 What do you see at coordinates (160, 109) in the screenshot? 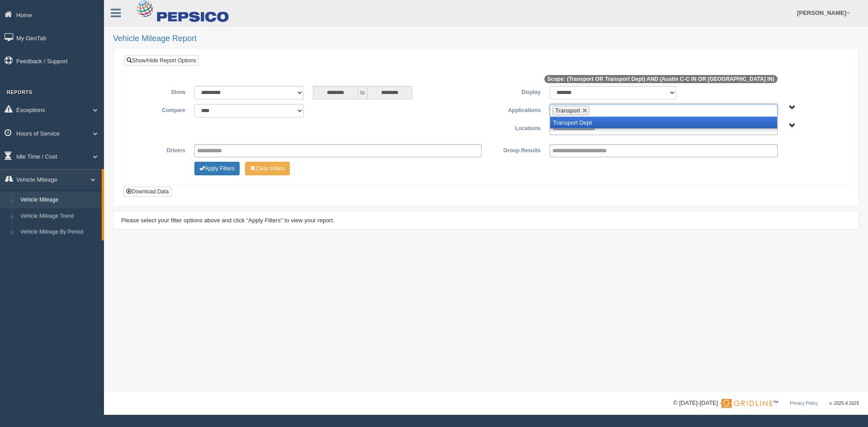
I see `label: Compare` at bounding box center [160, 109].